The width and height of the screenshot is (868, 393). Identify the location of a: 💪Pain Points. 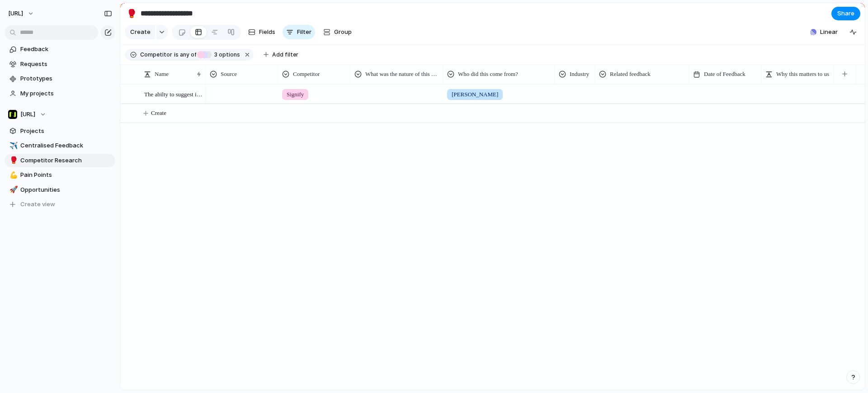
(60, 175).